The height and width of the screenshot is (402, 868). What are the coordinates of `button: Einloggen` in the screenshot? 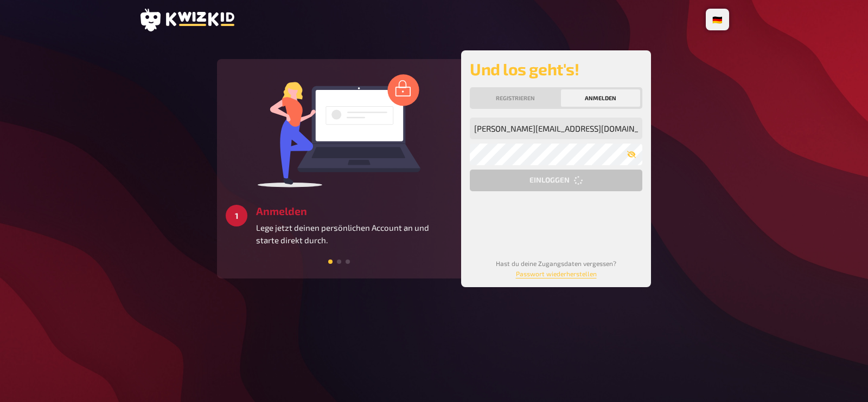 It's located at (557, 180).